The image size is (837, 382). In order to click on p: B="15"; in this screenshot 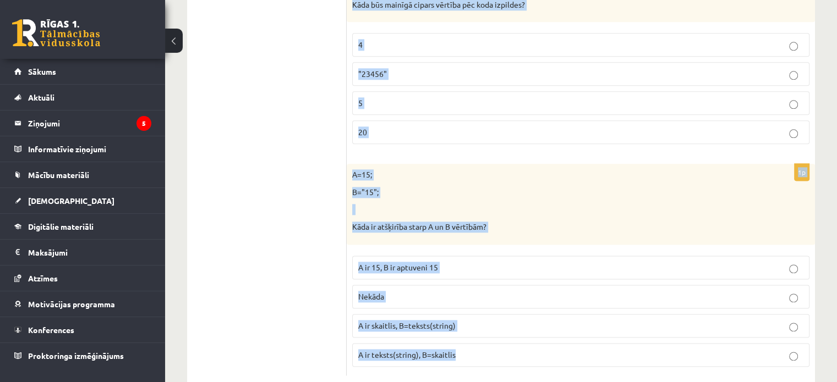, I will do `click(553, 193)`.